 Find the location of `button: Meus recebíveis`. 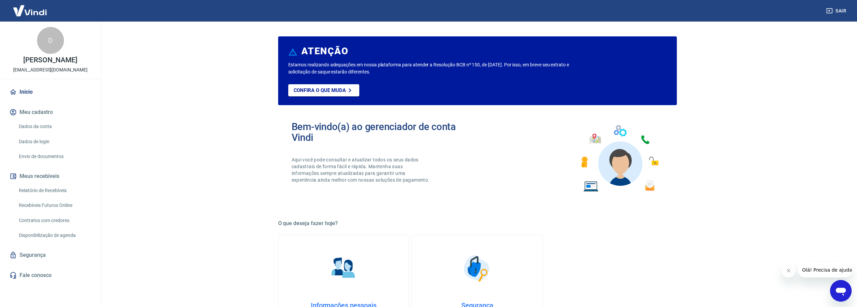

button: Meus recebíveis is located at coordinates (50, 176).